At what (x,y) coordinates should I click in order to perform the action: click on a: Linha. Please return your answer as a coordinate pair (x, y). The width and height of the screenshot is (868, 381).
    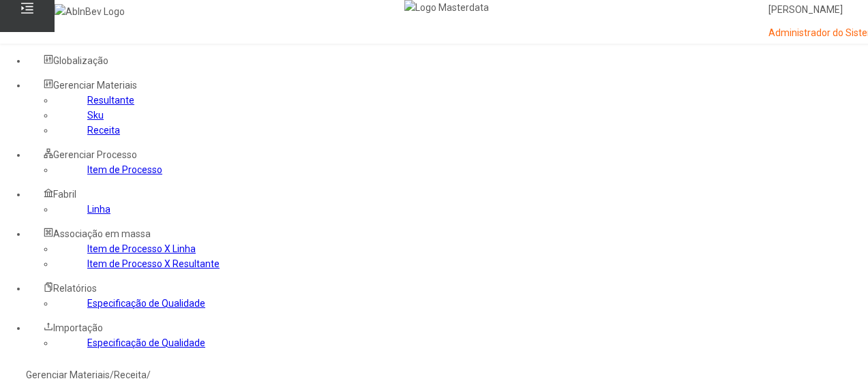
    Looking at the image, I should click on (99, 209).